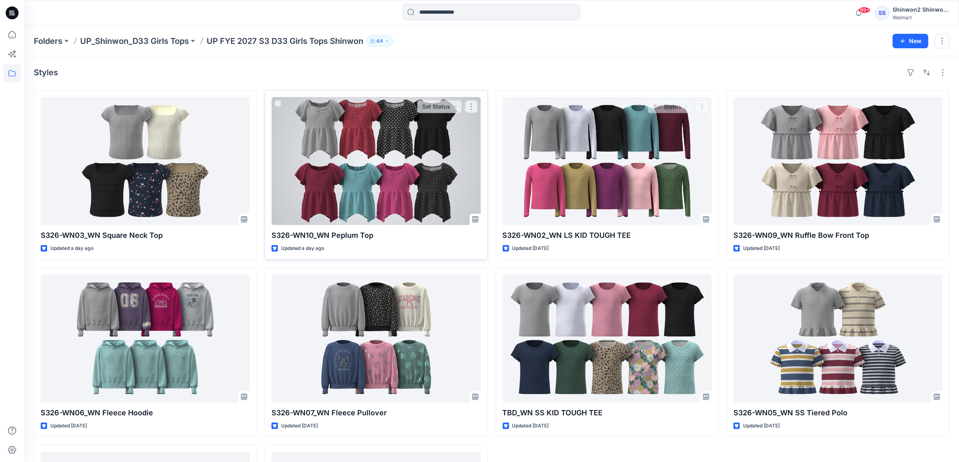 Image resolution: width=959 pixels, height=462 pixels. What do you see at coordinates (48, 41) in the screenshot?
I see `a: Folders` at bounding box center [48, 41].